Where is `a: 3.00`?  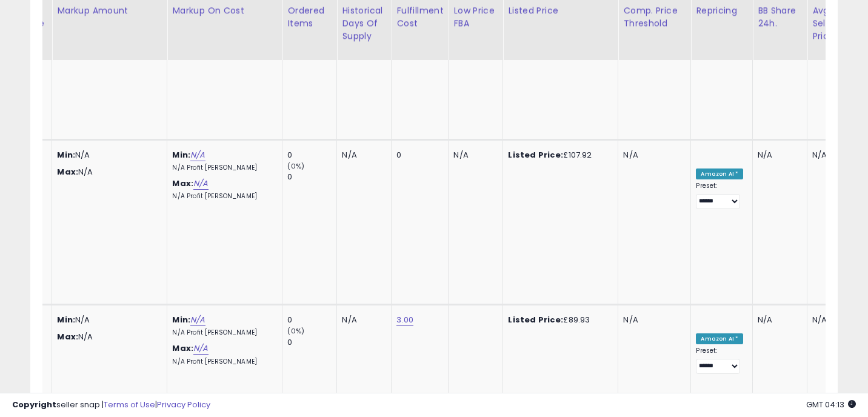 a: 3.00 is located at coordinates (405, 320).